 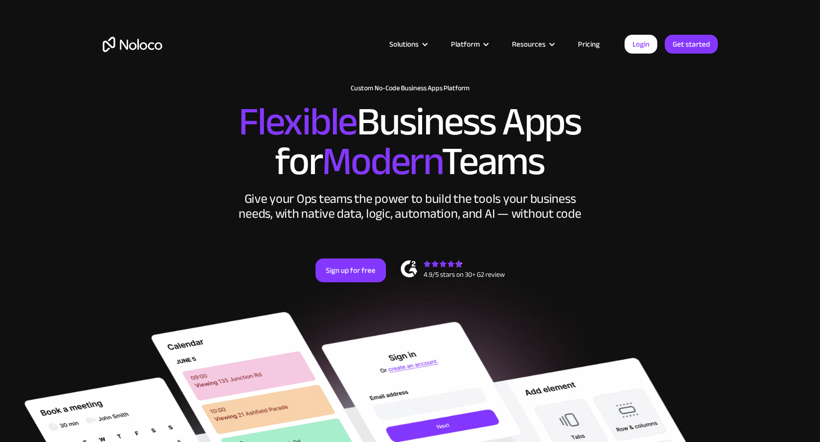 I want to click on a: Pricing, so click(x=588, y=44).